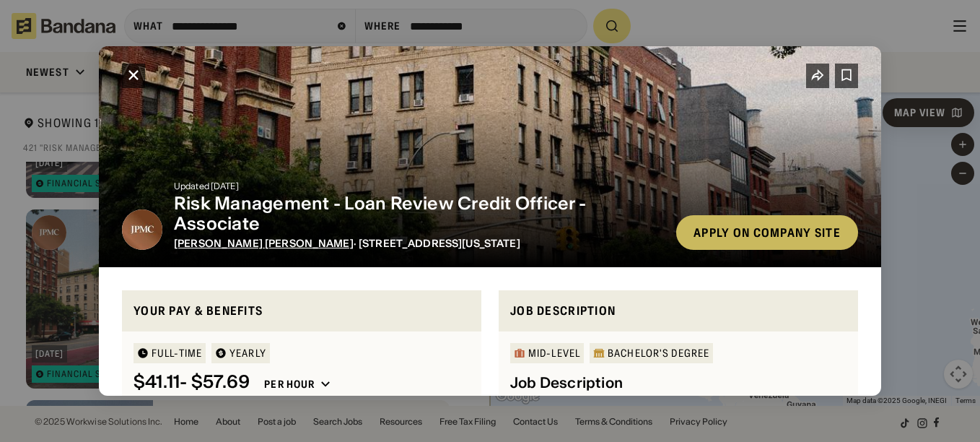 The height and width of the screenshot is (442, 980). What do you see at coordinates (247, 353) in the screenshot?
I see `div: YEARLY` at bounding box center [247, 353].